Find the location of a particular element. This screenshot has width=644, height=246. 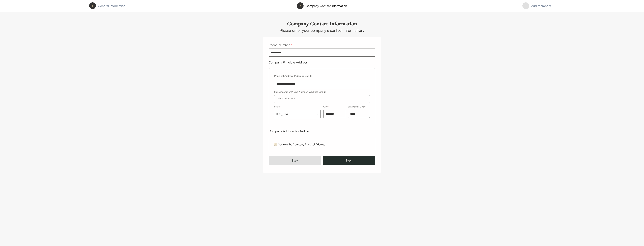

button: Next is located at coordinates (349, 160).